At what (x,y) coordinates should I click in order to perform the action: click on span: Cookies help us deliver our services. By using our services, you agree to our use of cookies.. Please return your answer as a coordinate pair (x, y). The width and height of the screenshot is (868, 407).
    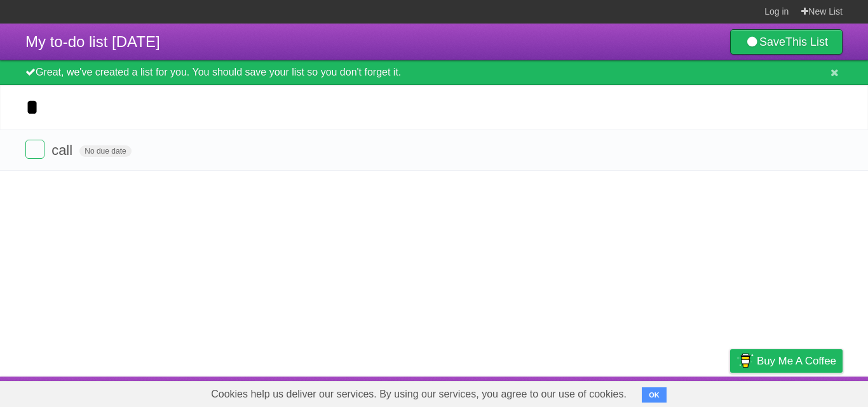
    Looking at the image, I should click on (419, 395).